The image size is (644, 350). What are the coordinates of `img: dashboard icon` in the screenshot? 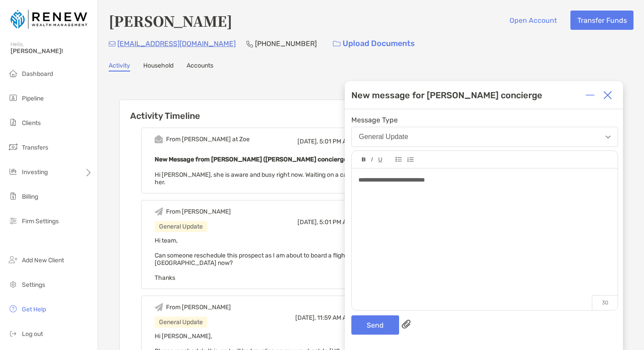 It's located at (13, 73).